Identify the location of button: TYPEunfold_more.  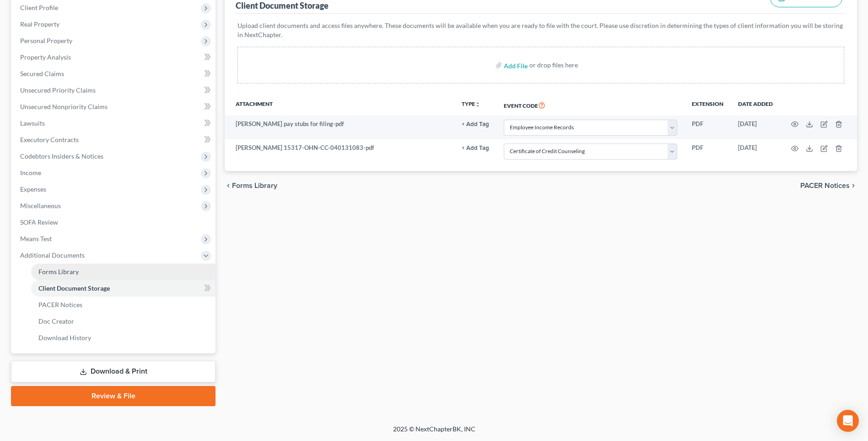
(471, 104).